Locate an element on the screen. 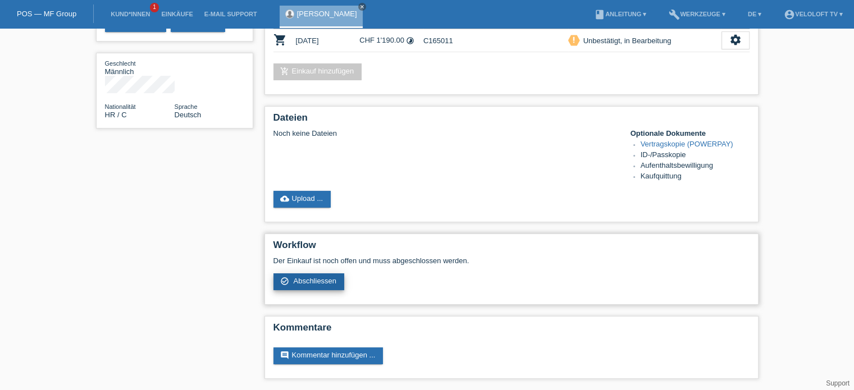 This screenshot has height=390, width=854. h2: Kommentare is located at coordinates (512, 331).